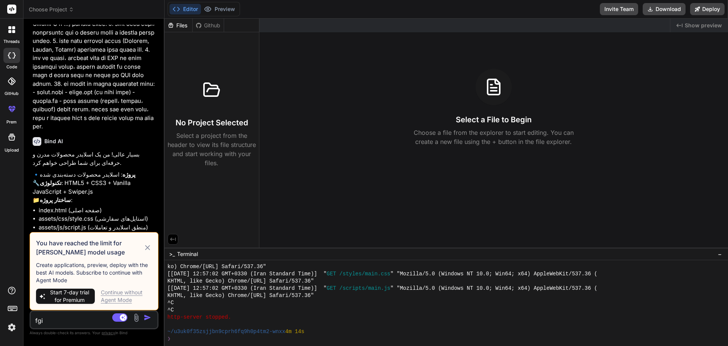 The height and width of the screenshot is (346, 728). What do you see at coordinates (136, 317) in the screenshot?
I see `img: attachment` at bounding box center [136, 317].